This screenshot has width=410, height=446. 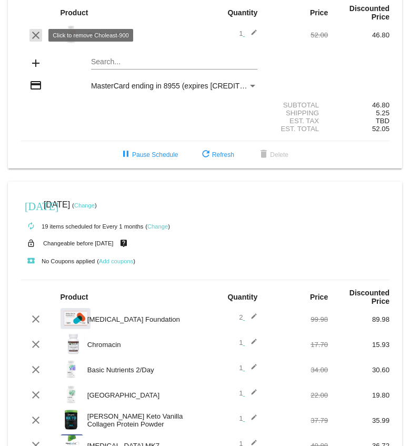 What do you see at coordinates (144, 345) in the screenshot?
I see `div: Chromacin` at bounding box center [144, 345].